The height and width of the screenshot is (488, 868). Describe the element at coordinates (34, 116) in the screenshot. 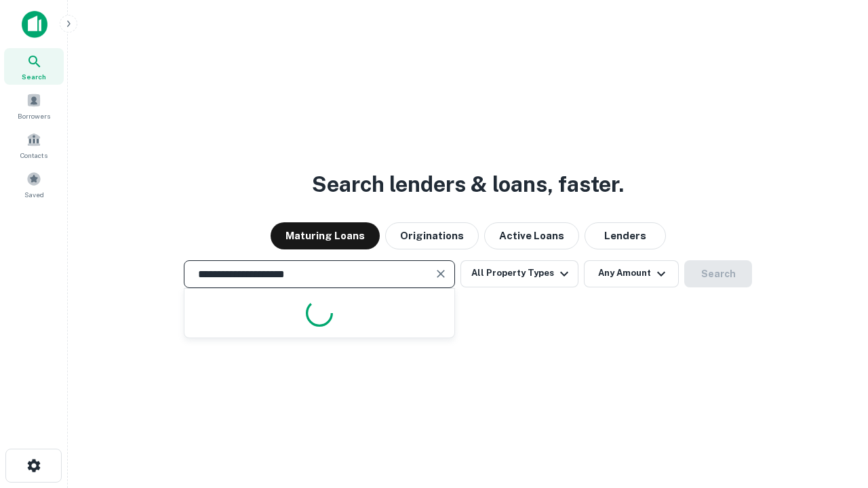

I see `span: Borrowers` at that location.